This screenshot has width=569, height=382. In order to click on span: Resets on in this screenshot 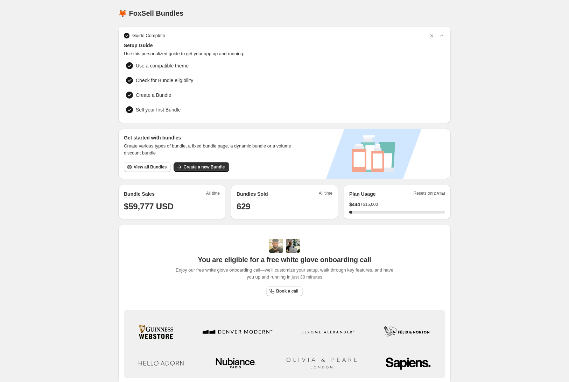, I will do `click(429, 194)`.